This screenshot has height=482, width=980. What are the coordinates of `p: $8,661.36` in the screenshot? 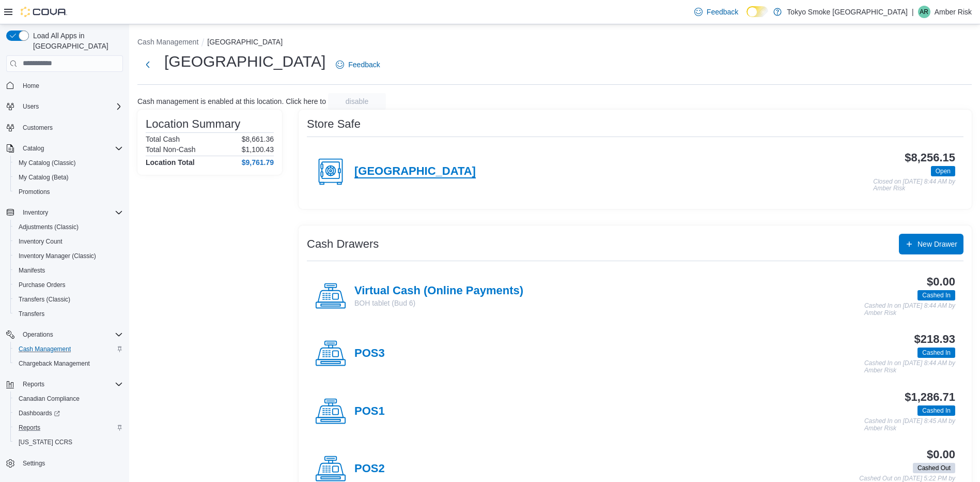 It's located at (258, 139).